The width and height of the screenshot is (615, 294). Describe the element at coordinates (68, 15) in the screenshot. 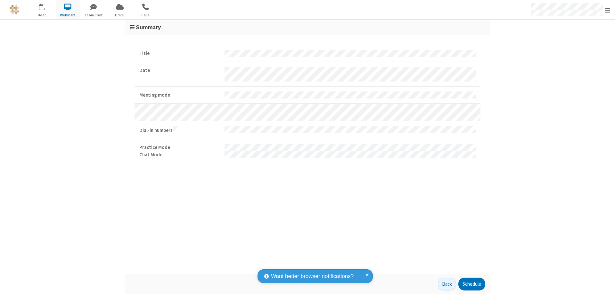

I see `span: Webinars` at that location.